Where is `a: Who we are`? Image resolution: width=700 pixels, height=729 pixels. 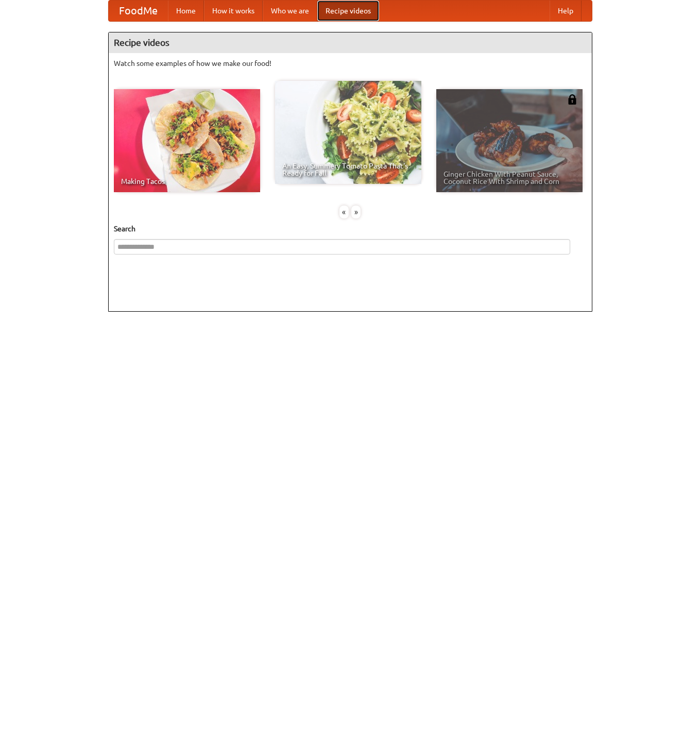 a: Who we are is located at coordinates (290, 11).